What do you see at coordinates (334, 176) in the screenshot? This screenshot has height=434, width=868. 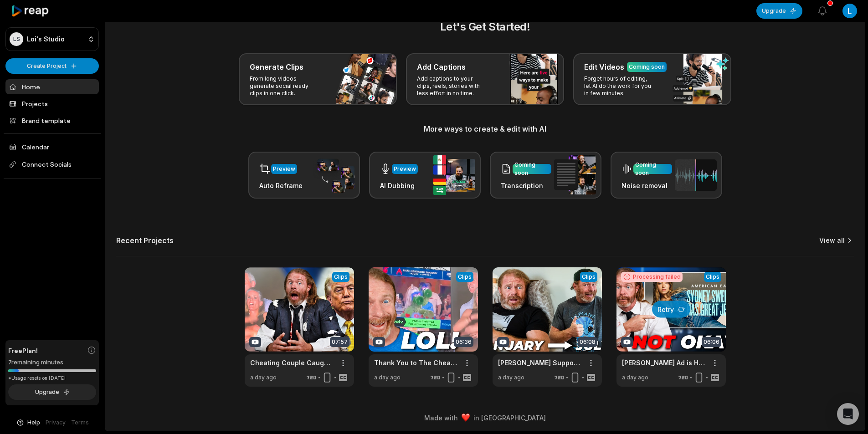 I see `img: auto_reframe.png` at bounding box center [334, 176].